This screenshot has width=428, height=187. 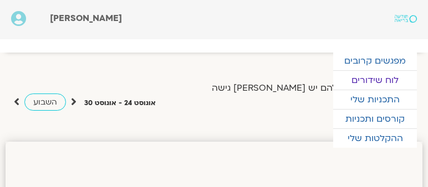 What do you see at coordinates (375, 139) in the screenshot?
I see `a: ההקלטות שלי` at bounding box center [375, 139].